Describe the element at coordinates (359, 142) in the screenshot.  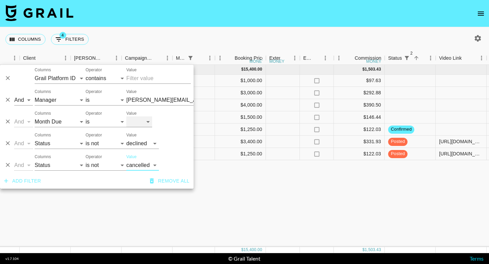
I see `div: $331.93` at that location.